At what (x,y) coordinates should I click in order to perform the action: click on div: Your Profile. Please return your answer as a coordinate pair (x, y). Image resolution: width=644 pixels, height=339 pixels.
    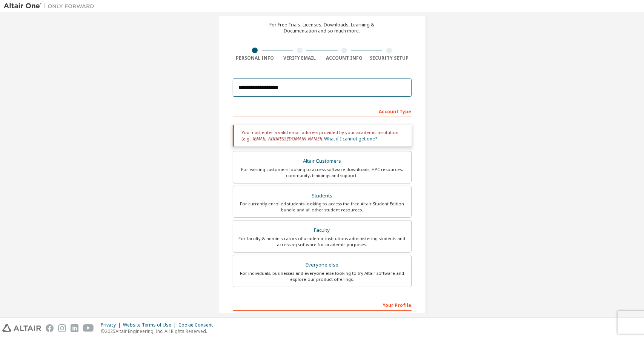
    Looking at the image, I should click on (323, 305).